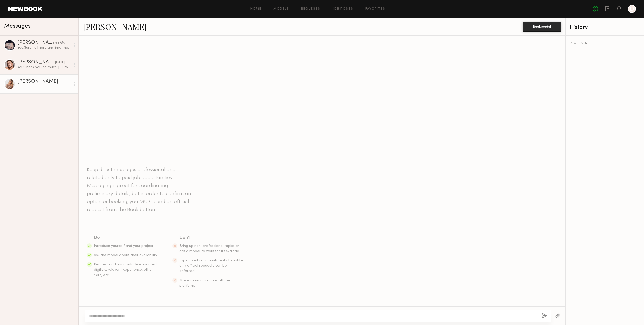  I want to click on button: Book model, so click(542, 26).